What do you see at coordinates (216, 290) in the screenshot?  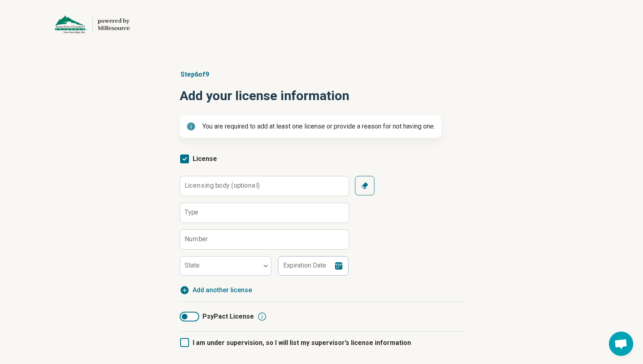 I see `button: Add another license` at bounding box center [216, 290].